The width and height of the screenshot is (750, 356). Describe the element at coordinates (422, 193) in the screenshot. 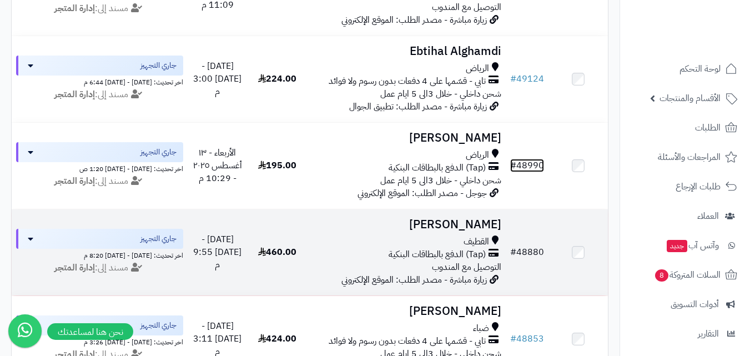

I see `span: جوجل - مصدر الطلب: الموقع الإلكتروني` at that location.